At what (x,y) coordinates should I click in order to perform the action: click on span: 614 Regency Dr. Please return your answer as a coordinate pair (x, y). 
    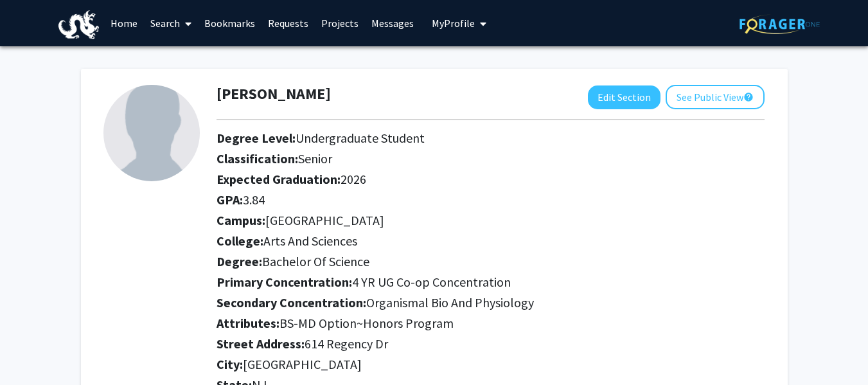
    Looking at the image, I should click on (346, 343).